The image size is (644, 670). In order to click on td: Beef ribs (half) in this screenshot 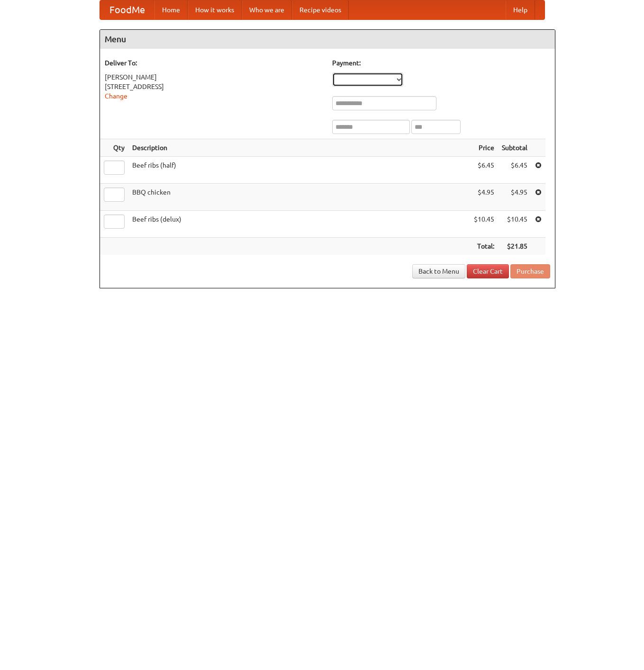, I will do `click(299, 170)`.